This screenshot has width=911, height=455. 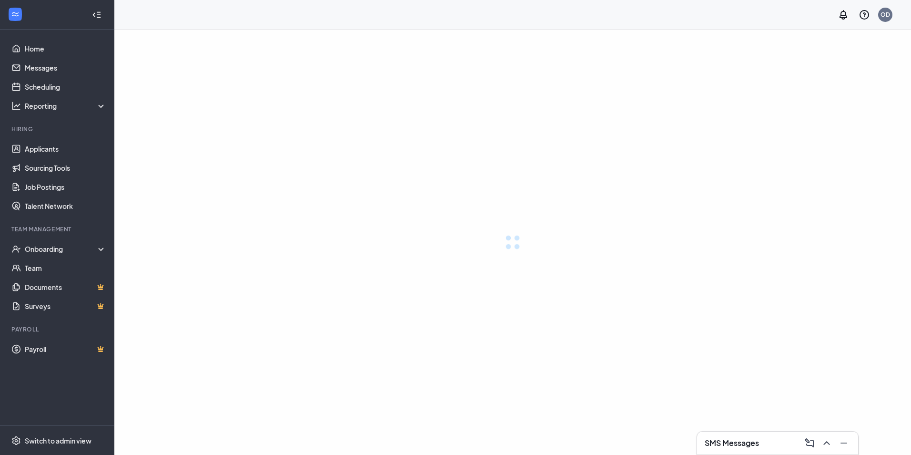 I want to click on svg: Minimize, so click(x=844, y=443).